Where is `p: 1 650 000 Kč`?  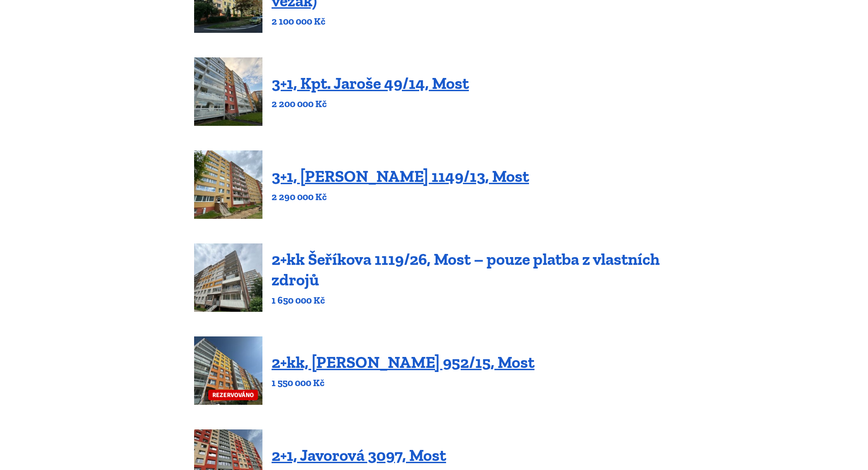 p: 1 650 000 Kč is located at coordinates (472, 300).